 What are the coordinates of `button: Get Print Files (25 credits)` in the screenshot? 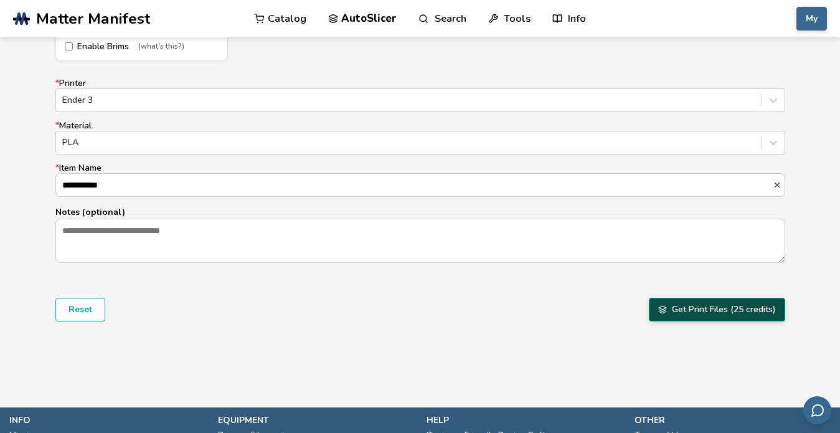 It's located at (716, 309).